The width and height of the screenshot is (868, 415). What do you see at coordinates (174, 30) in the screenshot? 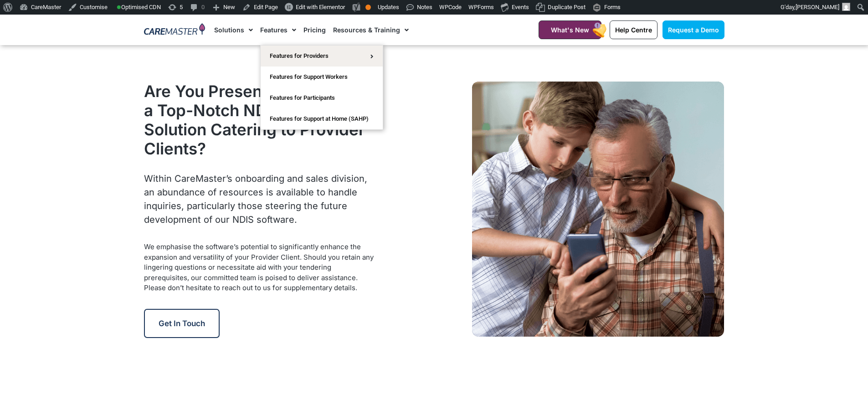
I see `img: CareMaster Logo` at bounding box center [174, 30].